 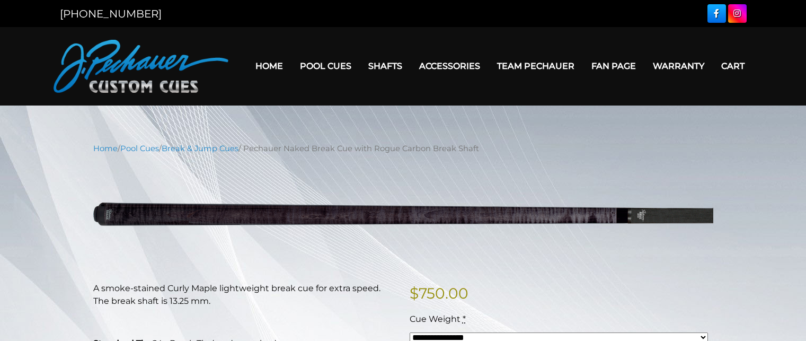 What do you see at coordinates (200, 148) in the screenshot?
I see `a: Break & Jump Cues` at bounding box center [200, 148].